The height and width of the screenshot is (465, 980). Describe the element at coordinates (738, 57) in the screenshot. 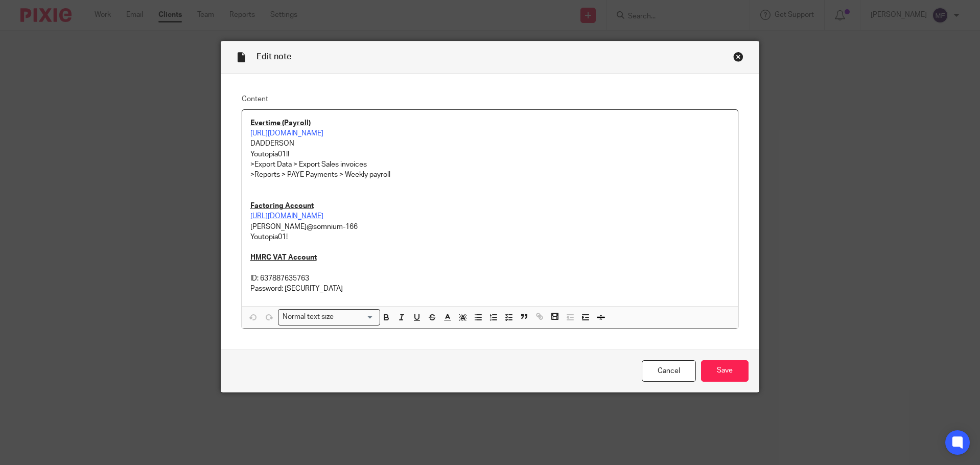

I see `div: Close this dialog window` at that location.